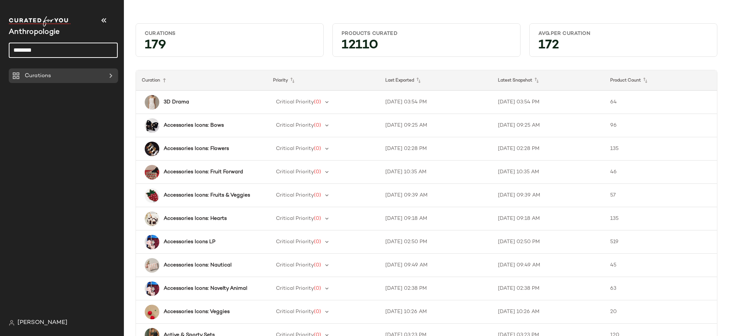 The height and width of the screenshot is (336, 729). Describe the element at coordinates (660, 312) in the screenshot. I see `td: 20` at that location.